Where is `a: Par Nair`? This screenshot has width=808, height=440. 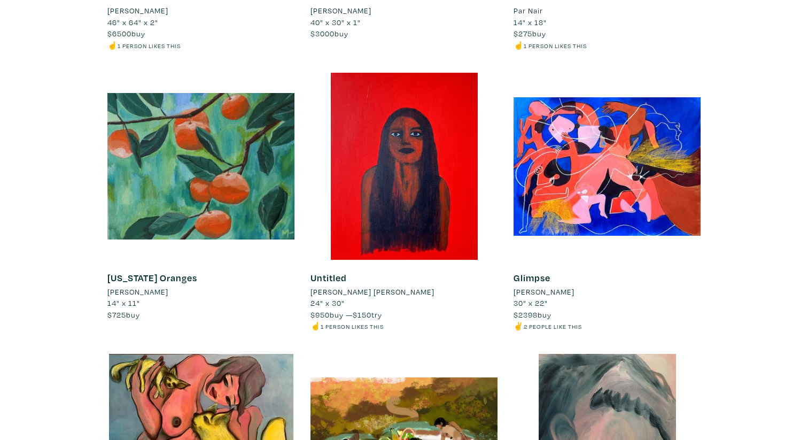
a: Par Nair is located at coordinates (607, 11).